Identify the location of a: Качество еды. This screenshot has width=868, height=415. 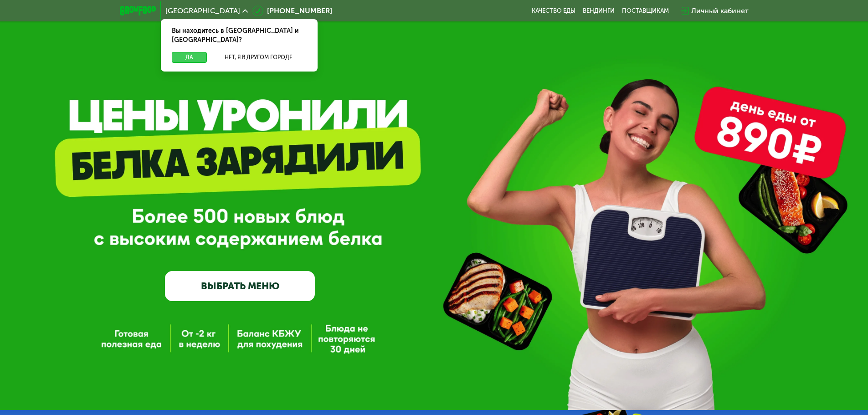
(553, 11).